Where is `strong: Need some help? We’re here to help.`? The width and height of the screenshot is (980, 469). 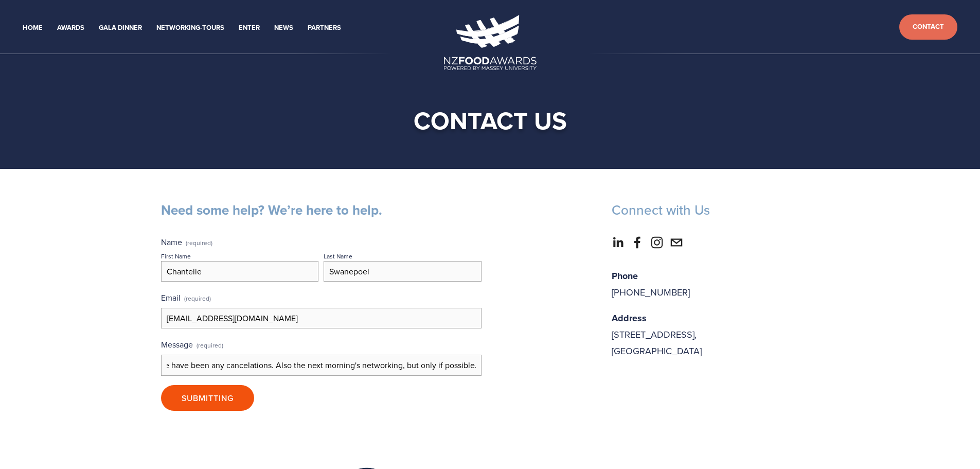
strong: Need some help? We’re here to help. is located at coordinates (271, 210).